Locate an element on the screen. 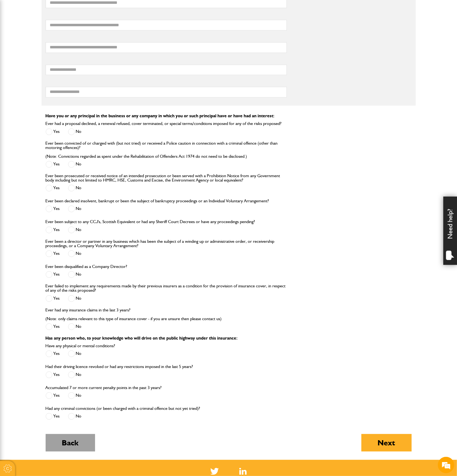 The image size is (457, 476). button: Back is located at coordinates (70, 443).